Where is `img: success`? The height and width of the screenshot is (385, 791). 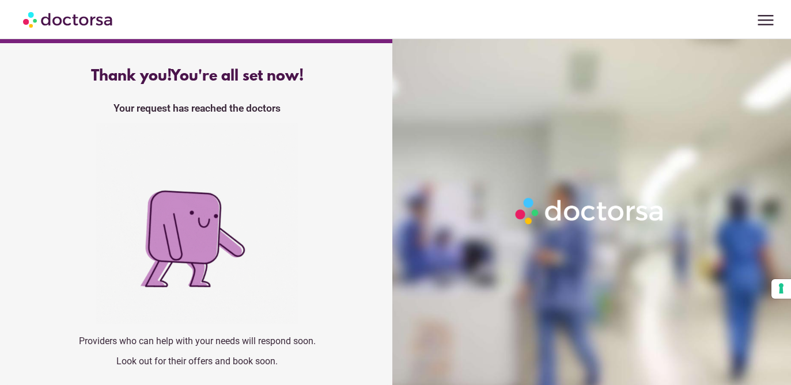 img: success is located at coordinates (197, 224).